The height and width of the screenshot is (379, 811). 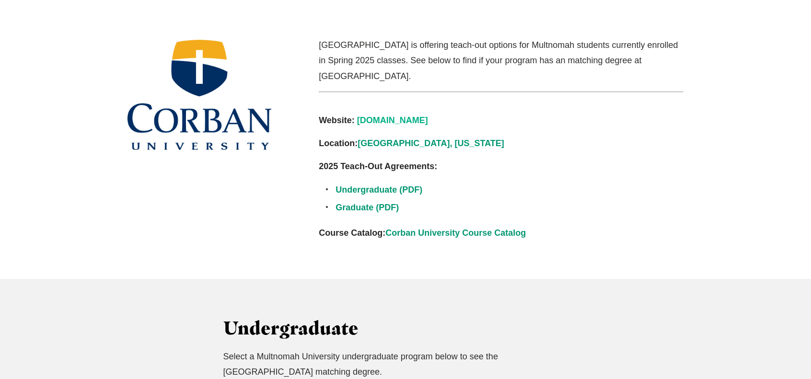 What do you see at coordinates (338, 143) in the screenshot?
I see `strong: Location:` at bounding box center [338, 143].